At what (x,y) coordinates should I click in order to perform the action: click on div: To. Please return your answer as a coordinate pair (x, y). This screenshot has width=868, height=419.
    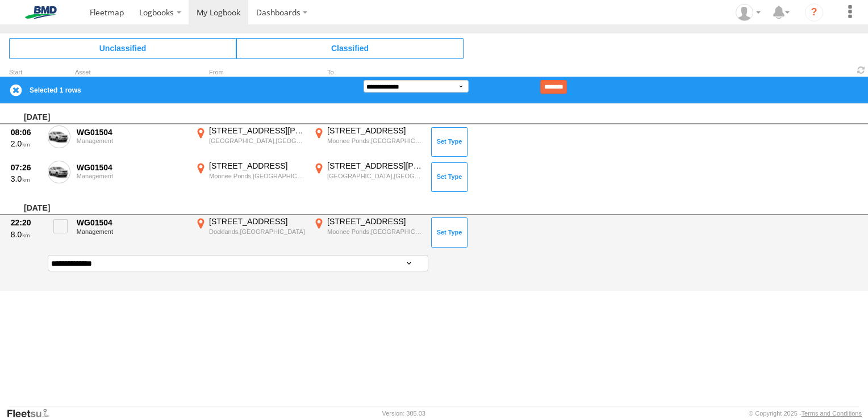
    Looking at the image, I should click on (368, 73).